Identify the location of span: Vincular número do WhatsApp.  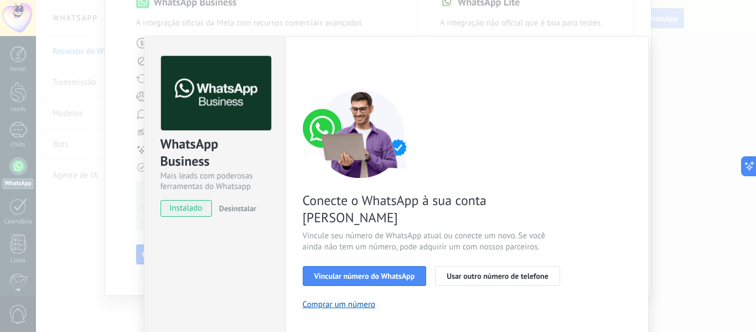
(365, 276).